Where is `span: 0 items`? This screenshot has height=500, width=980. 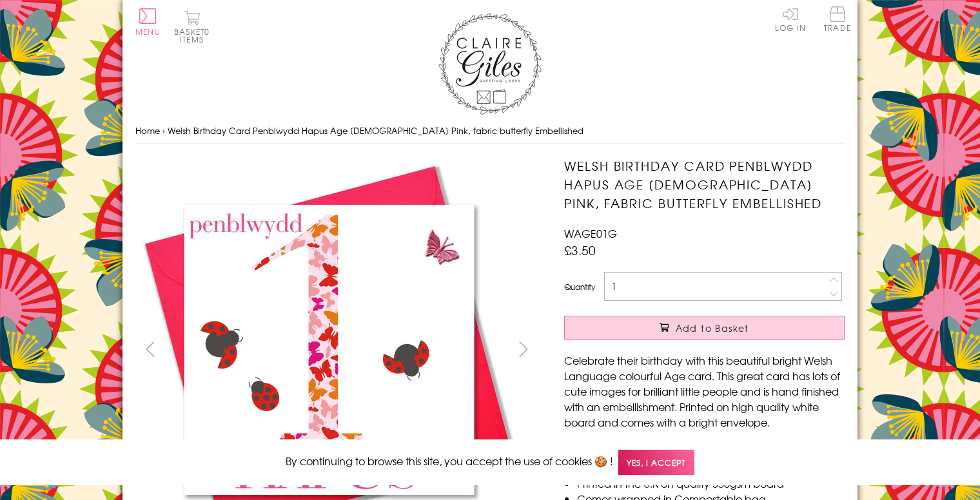 span: 0 items is located at coordinates (194, 35).